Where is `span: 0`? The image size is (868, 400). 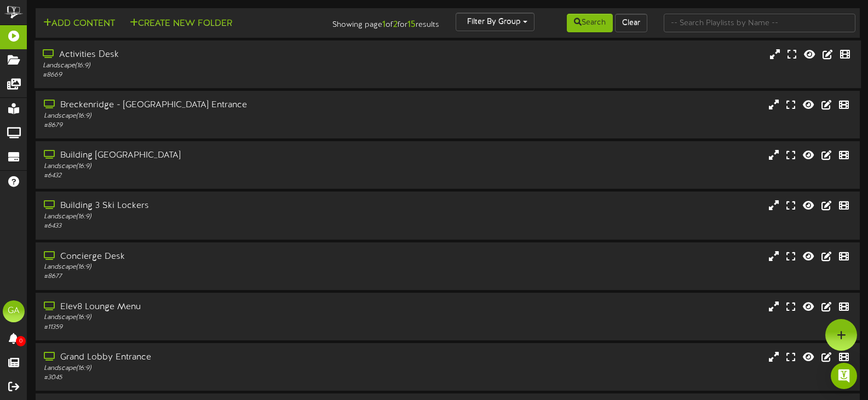 span: 0 is located at coordinates (21, 341).